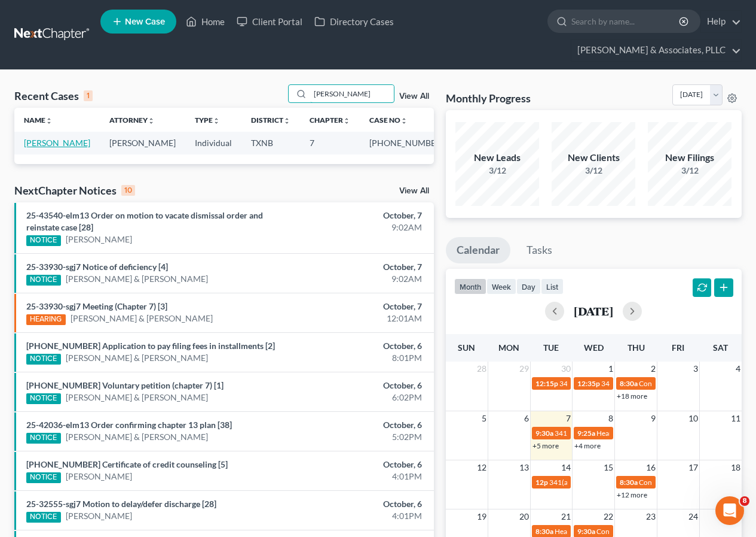  Describe the element at coordinates (540, 250) in the screenshot. I see `a: Tasks` at that location.